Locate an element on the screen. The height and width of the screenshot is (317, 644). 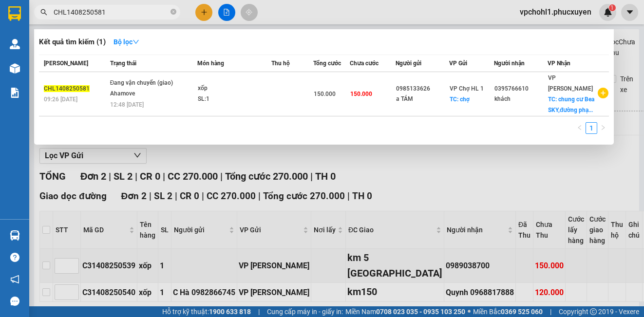
span: VP Gửi is located at coordinates (458, 64).